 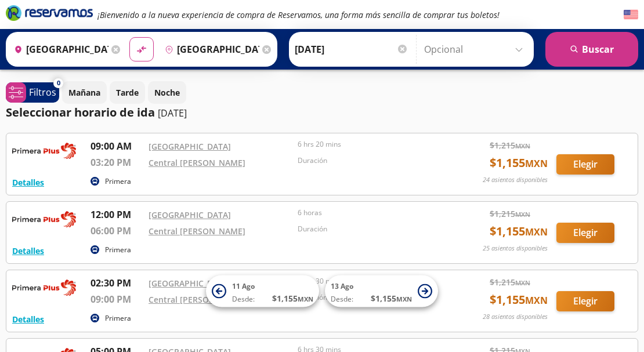 What do you see at coordinates (59, 49) in the screenshot?
I see `input: Buscar Origen` at bounding box center [59, 49].